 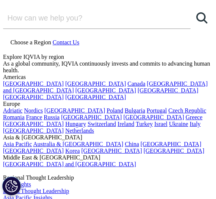 I want to click on div: Regional Thought Leadership, so click(x=108, y=178).